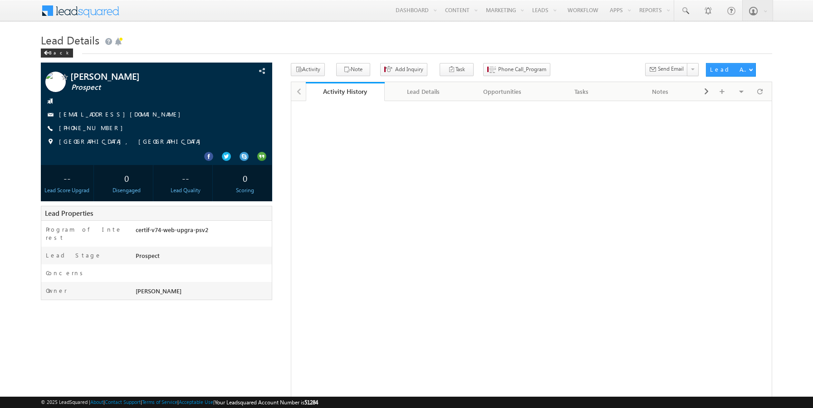 Image resolution: width=813 pixels, height=408 pixels. Describe the element at coordinates (245, 190) in the screenshot. I see `div: Scoring` at that location.